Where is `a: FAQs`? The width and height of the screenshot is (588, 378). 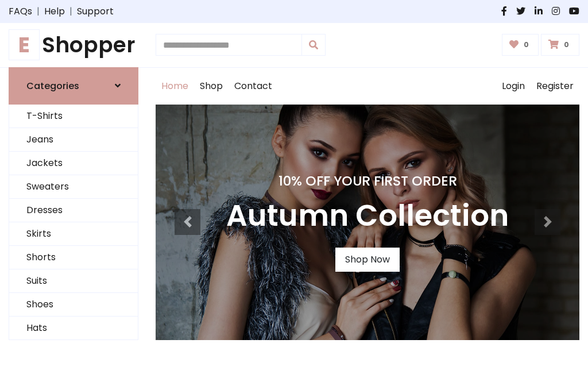 a: FAQs is located at coordinates (20, 12).